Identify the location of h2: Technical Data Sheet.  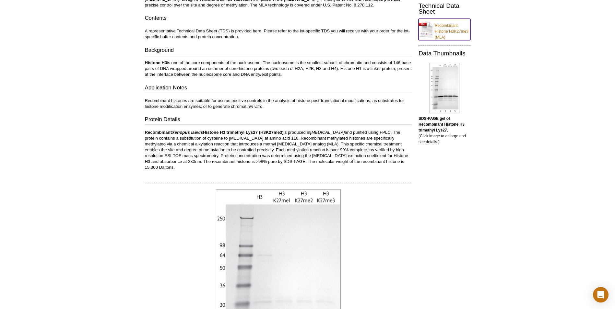
(444, 9).